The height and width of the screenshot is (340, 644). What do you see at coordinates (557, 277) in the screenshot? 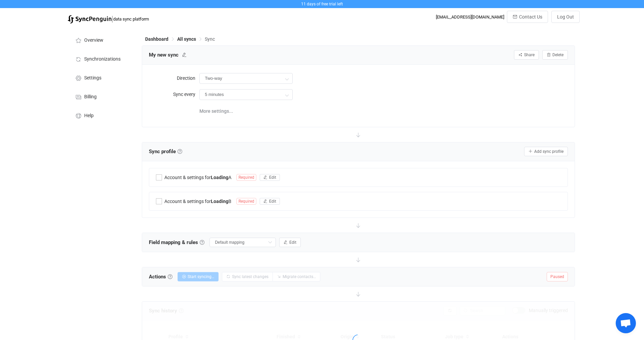
I see `span: Paused` at bounding box center [557, 277].